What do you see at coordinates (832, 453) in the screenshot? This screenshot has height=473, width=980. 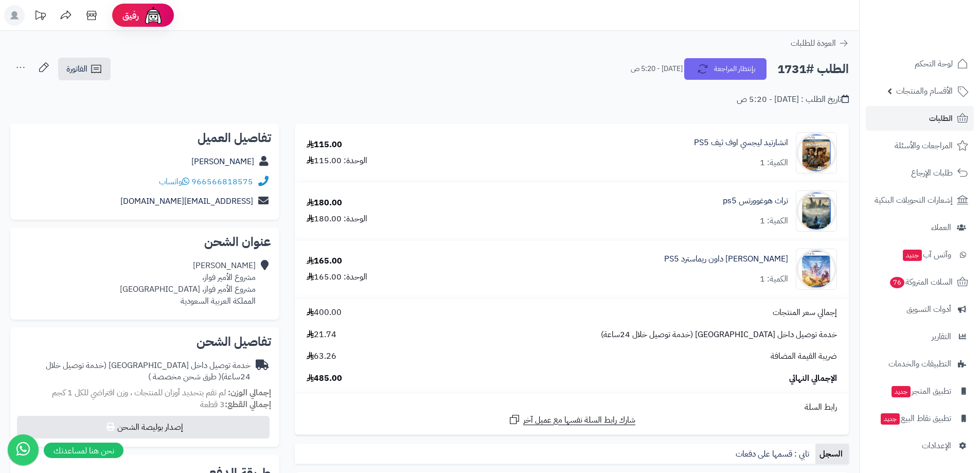 I see `a: السجل` at bounding box center [832, 453].